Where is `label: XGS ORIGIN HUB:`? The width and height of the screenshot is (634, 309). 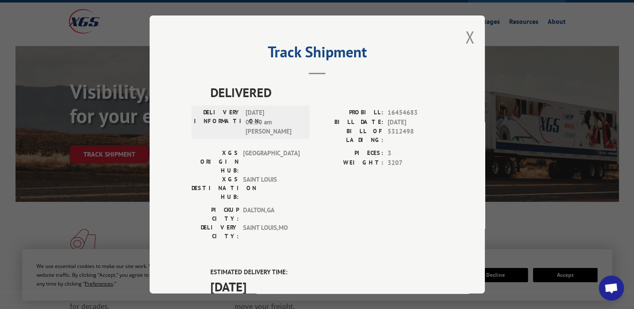 label: XGS ORIGIN HUB: is located at coordinates (215, 162).